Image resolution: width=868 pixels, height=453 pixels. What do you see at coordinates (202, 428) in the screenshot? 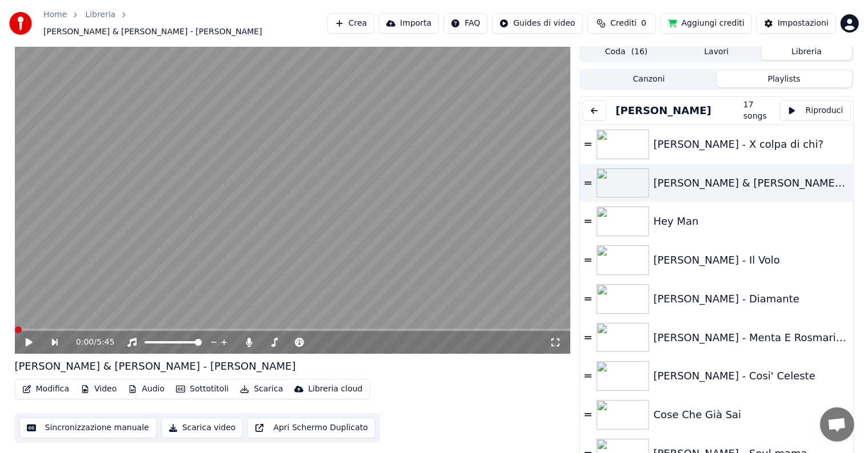
I see `button: Scarica video` at bounding box center [202, 428].